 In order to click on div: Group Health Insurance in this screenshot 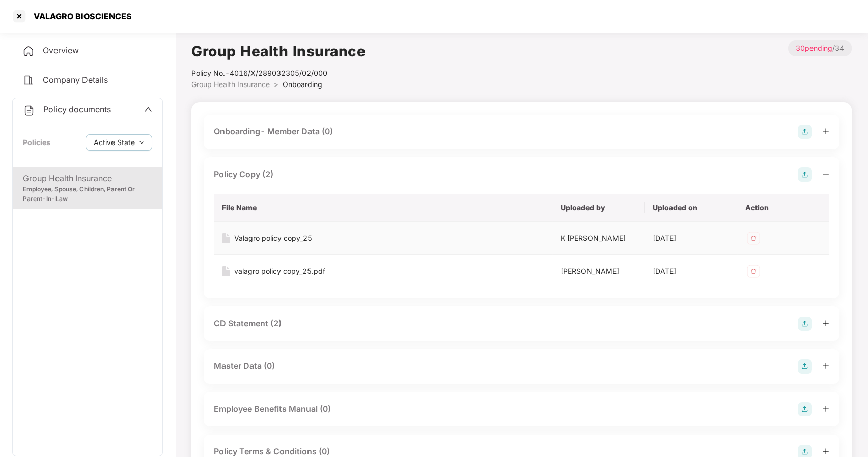, I will do `click(88, 178)`.